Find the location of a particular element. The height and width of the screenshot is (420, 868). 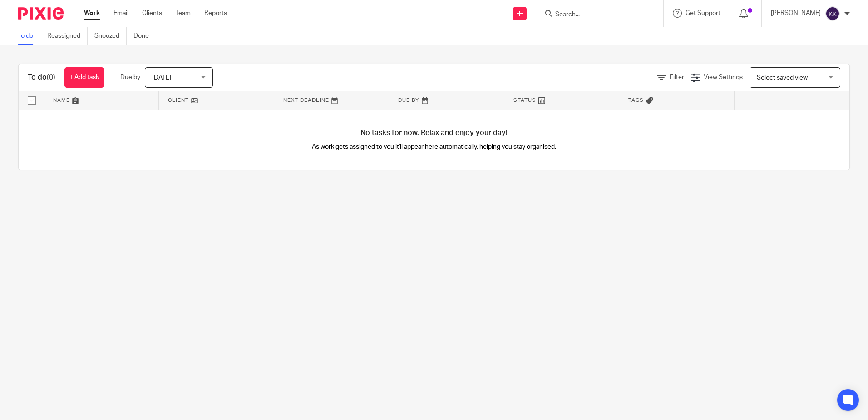

span: View Settings is located at coordinates (724, 77).